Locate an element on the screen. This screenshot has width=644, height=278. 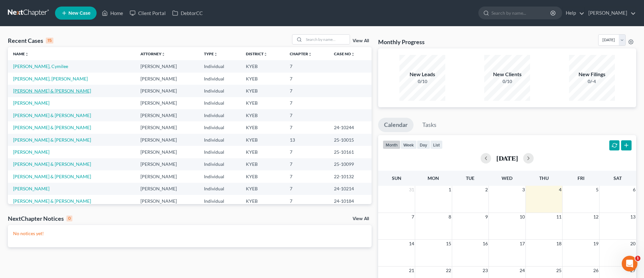
span: 13 is located at coordinates (633, 217).